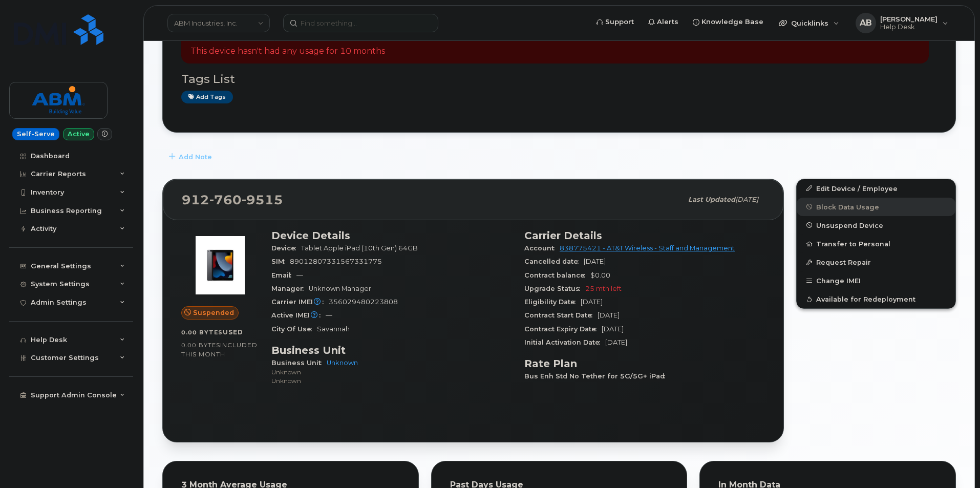 The width and height of the screenshot is (980, 488). I want to click on span: Available for Redeployment, so click(865, 299).